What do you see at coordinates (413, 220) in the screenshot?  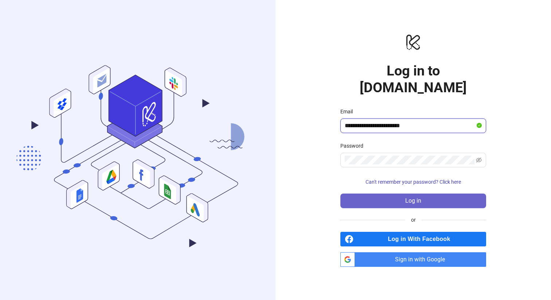 I see `span: or` at bounding box center [413, 220].